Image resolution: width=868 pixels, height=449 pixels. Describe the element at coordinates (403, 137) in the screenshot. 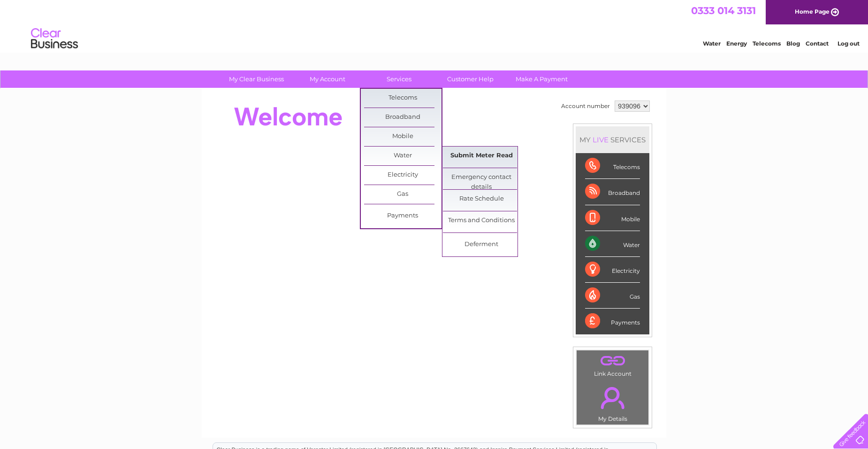

I see `a: Mobile` at that location.